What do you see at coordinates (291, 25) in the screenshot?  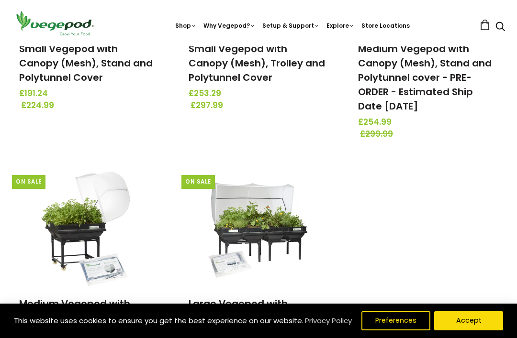 I see `a: Setup & Support` at bounding box center [291, 25].